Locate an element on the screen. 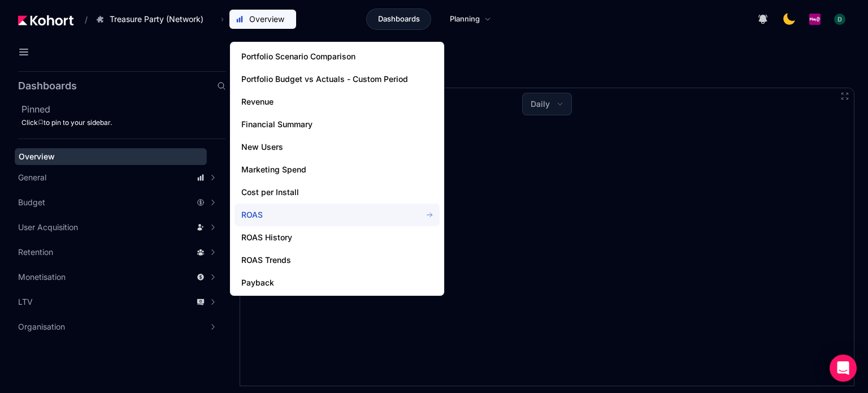 Image resolution: width=868 pixels, height=393 pixels. a: Payback is located at coordinates (337, 283).